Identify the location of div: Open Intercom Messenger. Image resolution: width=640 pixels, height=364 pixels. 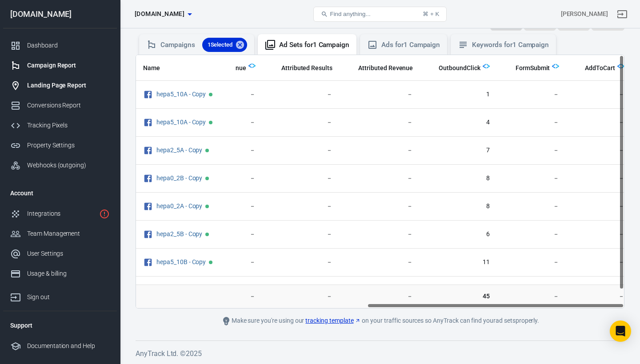
(621, 331).